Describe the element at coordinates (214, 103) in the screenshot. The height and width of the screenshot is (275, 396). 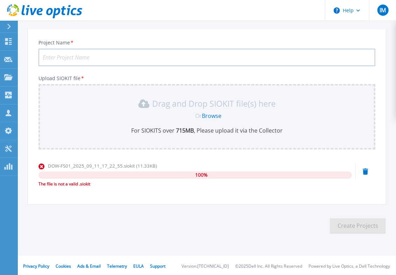
I see `p: Drag and Drop SIOKIT file(s) here` at that location.